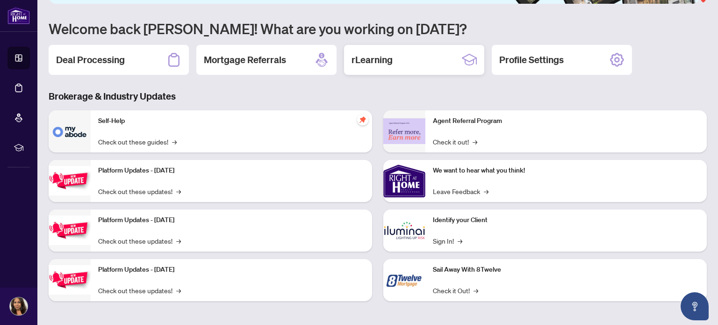 The height and width of the screenshot is (325, 718). What do you see at coordinates (404, 131) in the screenshot?
I see `img: Agent Referral Program` at bounding box center [404, 131].